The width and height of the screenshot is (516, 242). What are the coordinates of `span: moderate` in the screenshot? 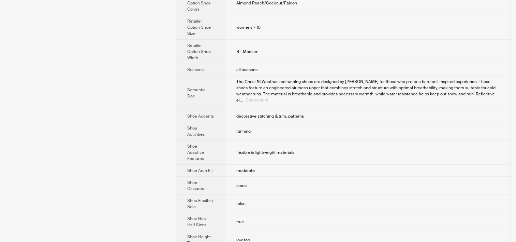 It's located at (246, 170).